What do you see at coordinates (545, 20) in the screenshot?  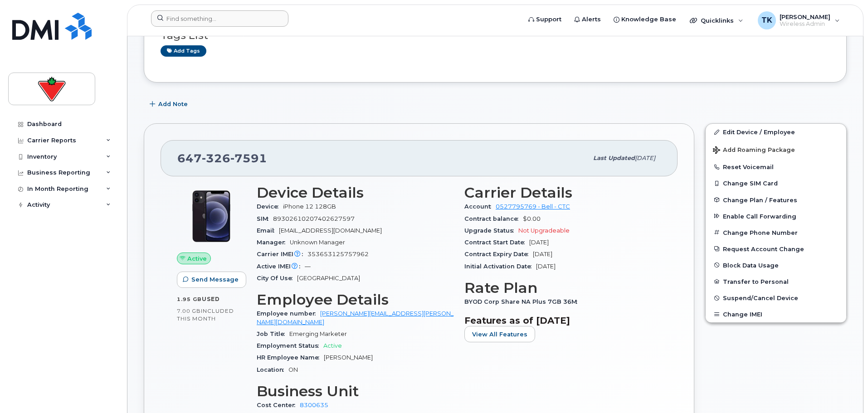 I see `a: Support` at bounding box center [545, 20].